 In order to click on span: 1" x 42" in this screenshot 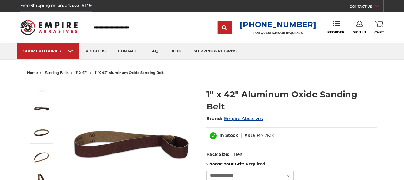, I will do `click(82, 72)`.